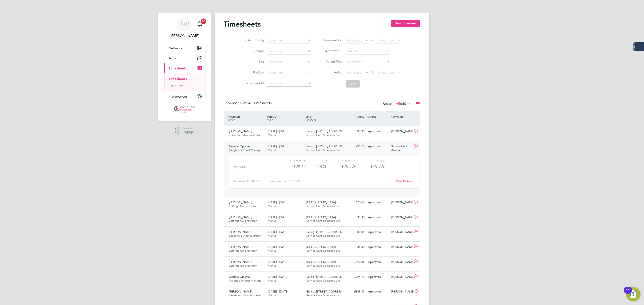 The image size is (644, 305). I want to click on div: Charge rate, so click(291, 161).